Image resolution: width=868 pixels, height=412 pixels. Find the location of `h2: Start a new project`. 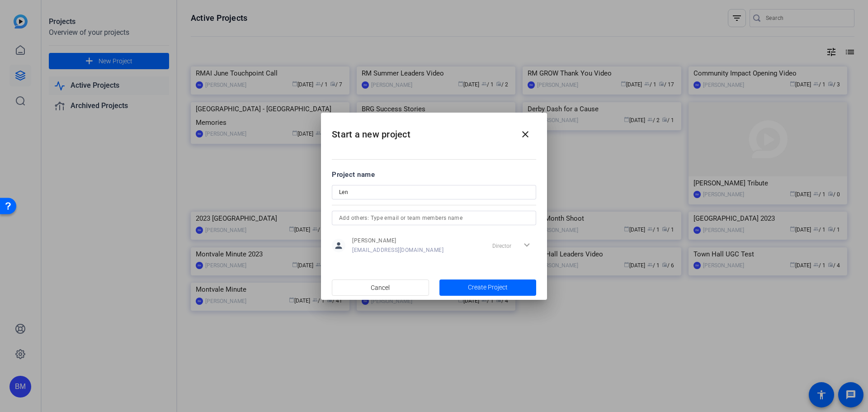

h2: Start a new project is located at coordinates (434, 130).